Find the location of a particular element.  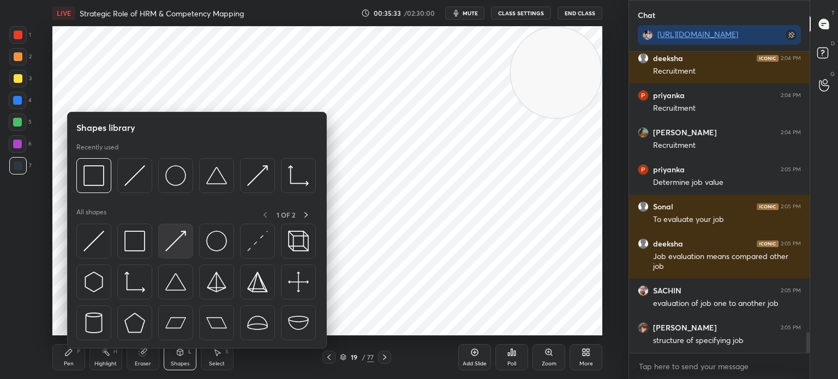

div: 2 is located at coordinates (20, 57).